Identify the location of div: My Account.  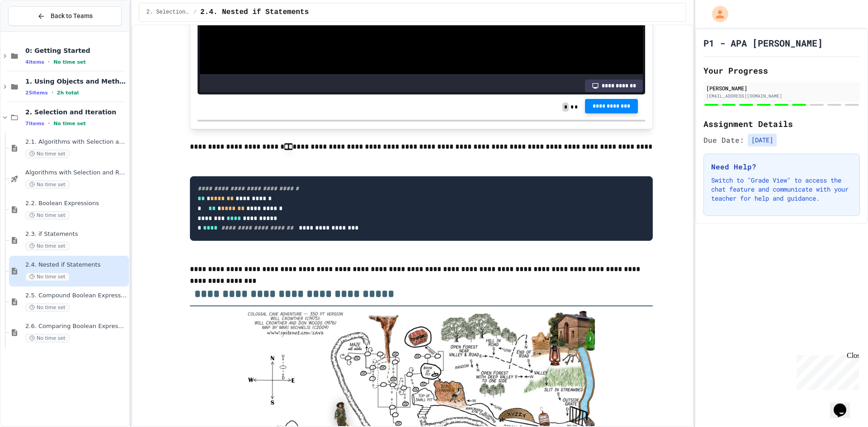
(716, 14).